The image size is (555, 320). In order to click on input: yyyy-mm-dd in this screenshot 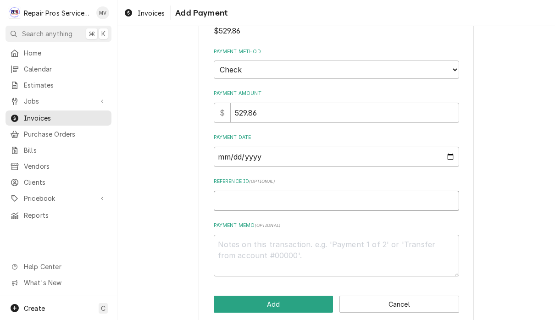, I will do `click(336, 157)`.